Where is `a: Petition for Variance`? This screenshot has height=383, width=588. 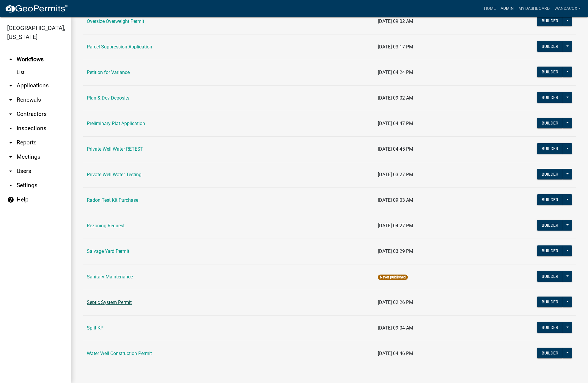 a: Petition for Variance is located at coordinates (108, 72).